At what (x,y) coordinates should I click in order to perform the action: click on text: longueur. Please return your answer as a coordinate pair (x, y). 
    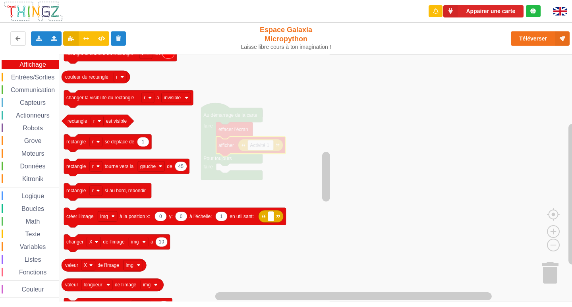
    Looking at the image, I should click on (93, 285).